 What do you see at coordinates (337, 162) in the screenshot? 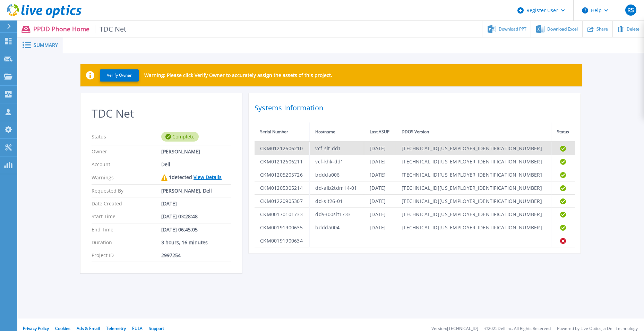
I see `td: vcf-khk-dd1` at bounding box center [337, 162].